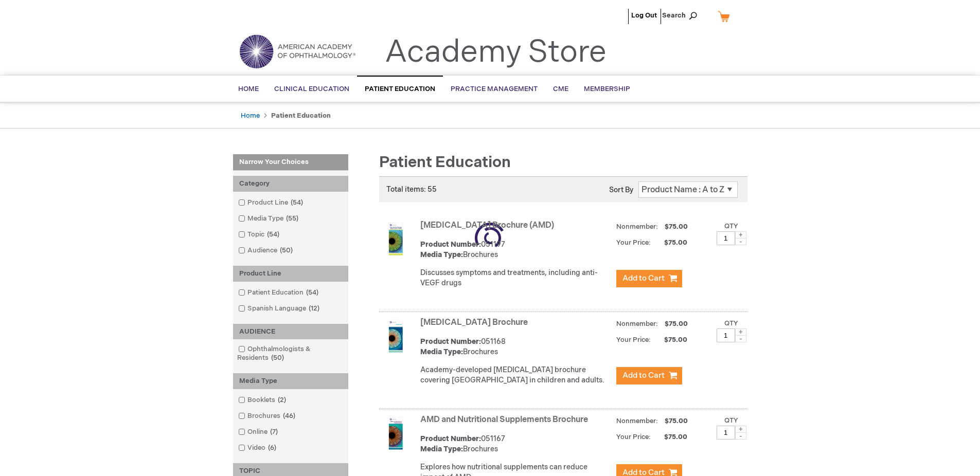 This screenshot has width=980, height=476. Describe the element at coordinates (291, 381) in the screenshot. I see `div: Media Type` at that location.